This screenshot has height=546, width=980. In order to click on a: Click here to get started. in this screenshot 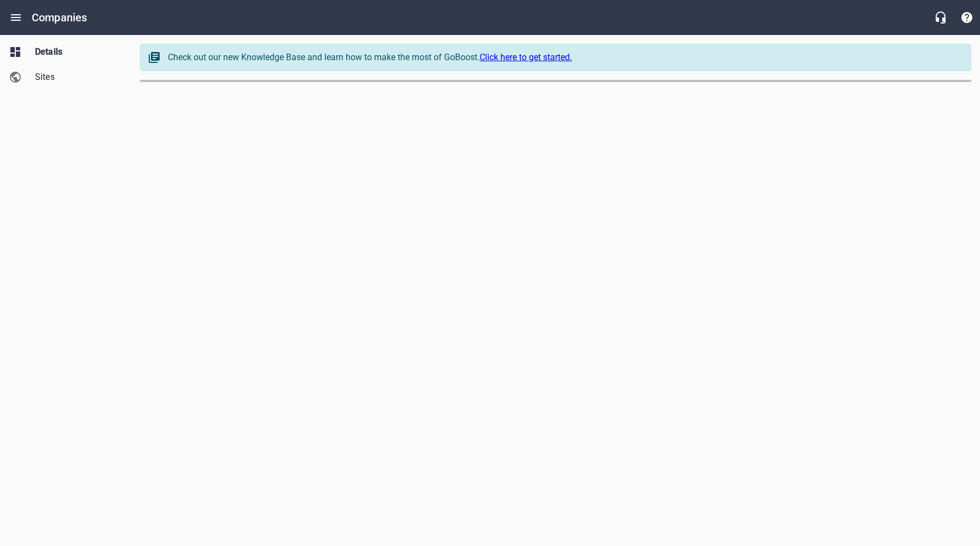, I will do `click(526, 57)`.